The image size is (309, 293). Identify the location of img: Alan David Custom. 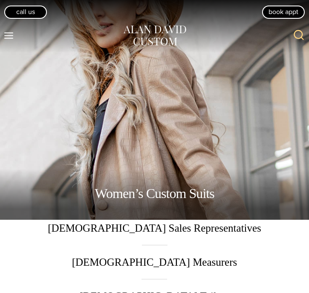
(155, 36).